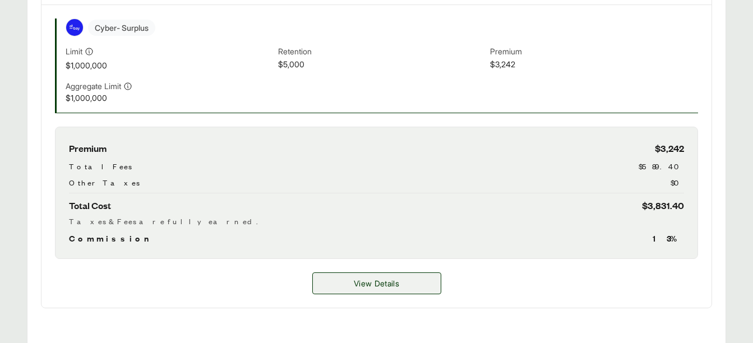 This screenshot has height=343, width=753. What do you see at coordinates (93, 86) in the screenshot?
I see `span: Aggregate Limit` at bounding box center [93, 86].